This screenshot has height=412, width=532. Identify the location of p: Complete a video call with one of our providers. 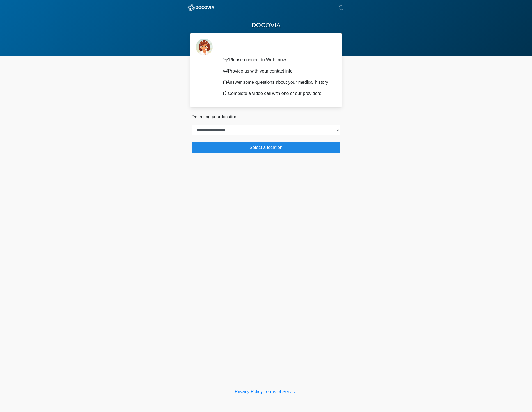
(278, 94).